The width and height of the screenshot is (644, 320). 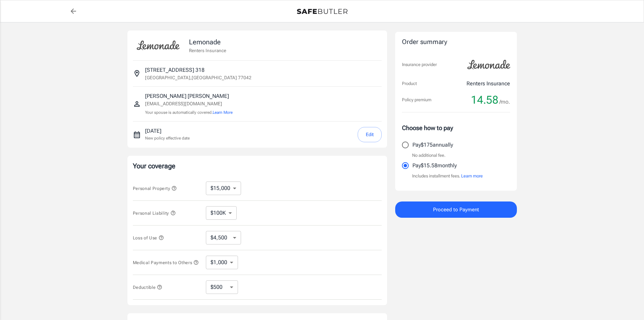 I want to click on span: Proceed to Payment, so click(x=456, y=209).